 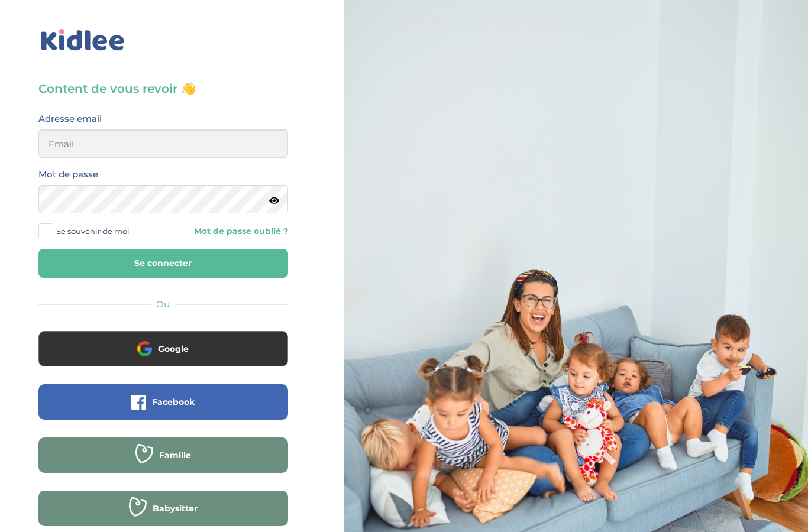 I want to click on a: Babysitter, so click(x=163, y=516).